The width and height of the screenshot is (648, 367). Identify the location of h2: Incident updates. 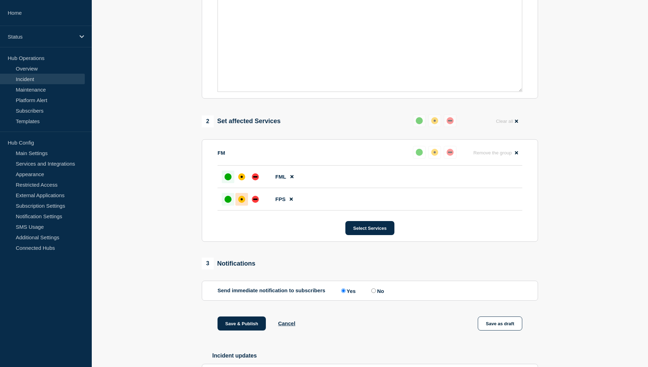
(375, 355).